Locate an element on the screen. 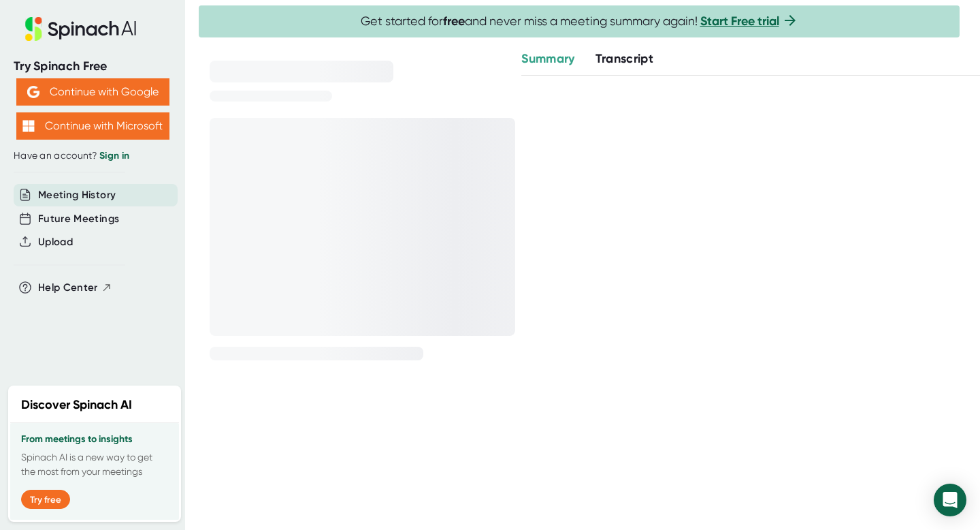 Image resolution: width=980 pixels, height=530 pixels. span: Get started for and never miss a meeting summary again! is located at coordinates (580, 21).